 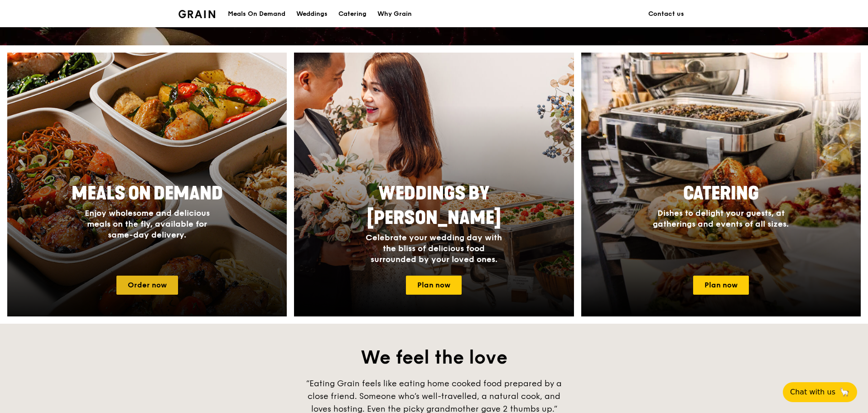 What do you see at coordinates (312, 14) in the screenshot?
I see `a: Weddings` at bounding box center [312, 14].